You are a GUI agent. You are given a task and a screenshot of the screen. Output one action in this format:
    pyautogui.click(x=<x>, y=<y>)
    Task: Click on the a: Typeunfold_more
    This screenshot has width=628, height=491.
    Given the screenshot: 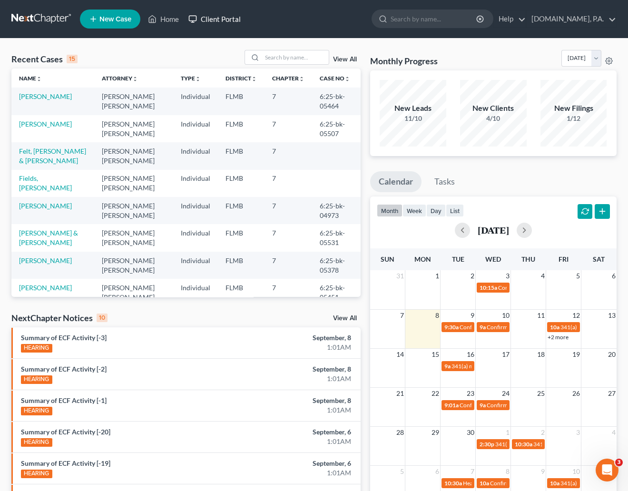 What is the action you would take?
    pyautogui.click(x=191, y=78)
    